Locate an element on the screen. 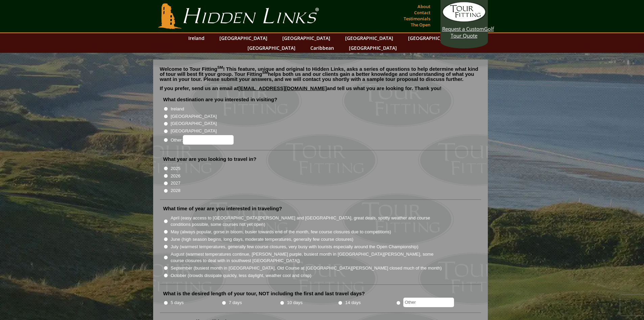  label: What destination are you interested in visiting? is located at coordinates (221, 99).